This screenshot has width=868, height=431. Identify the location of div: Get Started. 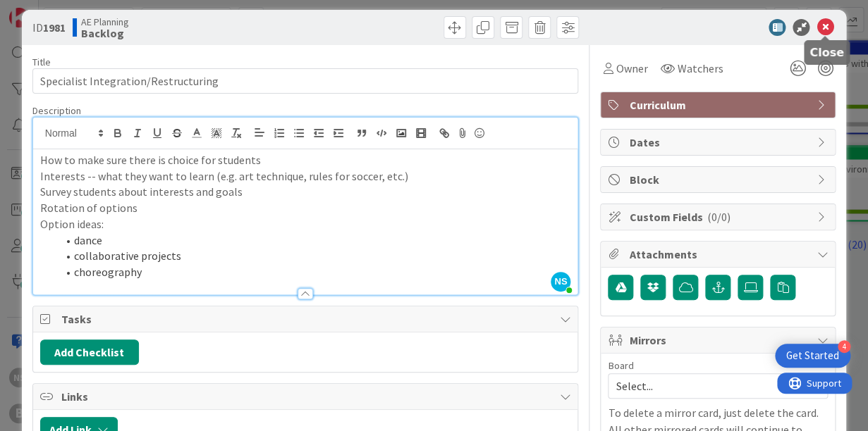
(812, 356).